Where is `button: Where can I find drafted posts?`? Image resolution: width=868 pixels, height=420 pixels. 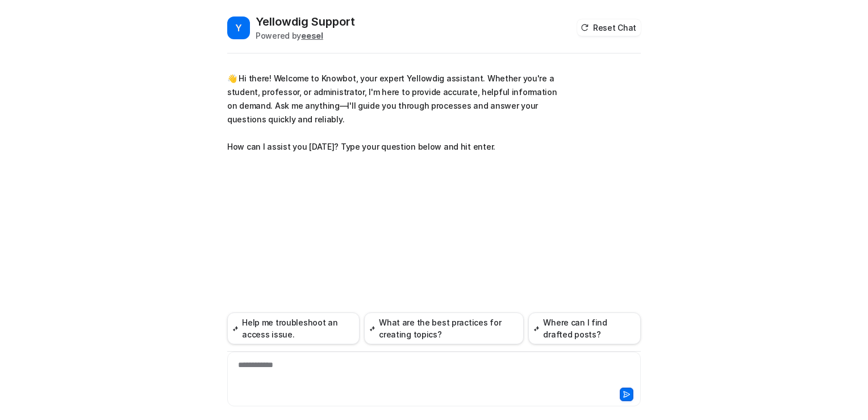
button: Where can I find drafted posts? is located at coordinates (585, 328).